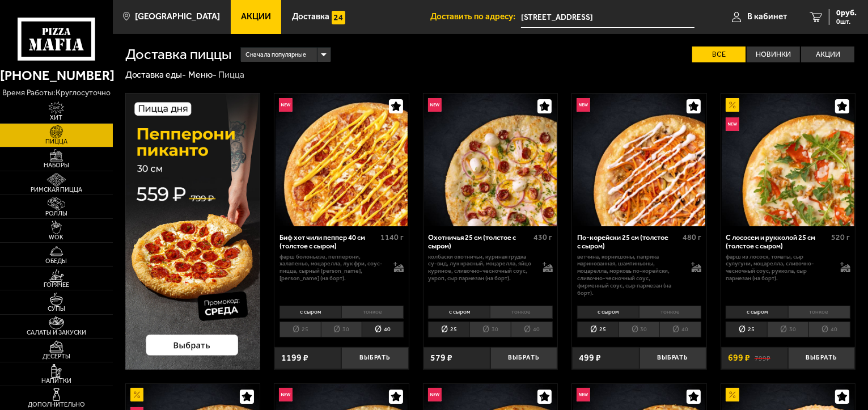 Image resolution: width=868 pixels, height=410 pixels. What do you see at coordinates (342, 160) in the screenshot?
I see `img: Биф хот чили пеппер 40 см (толстое с сыром)` at bounding box center [342, 160].